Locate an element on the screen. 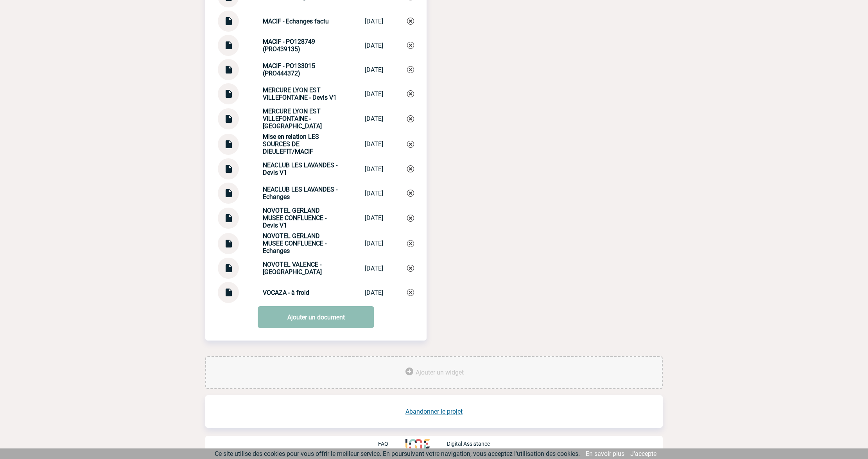 This screenshot has height=459, width=868. img: http://www.idealmeetingsevents.fr/ is located at coordinates (418, 444).